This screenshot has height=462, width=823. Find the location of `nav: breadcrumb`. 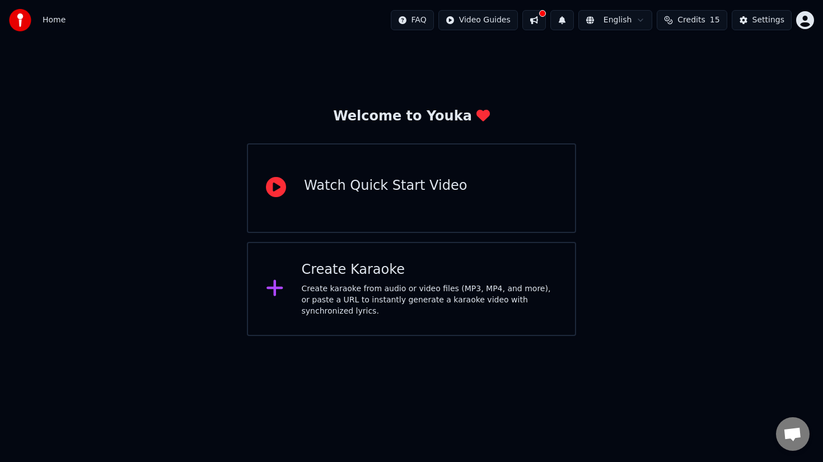

nav: breadcrumb is located at coordinates (54, 20).